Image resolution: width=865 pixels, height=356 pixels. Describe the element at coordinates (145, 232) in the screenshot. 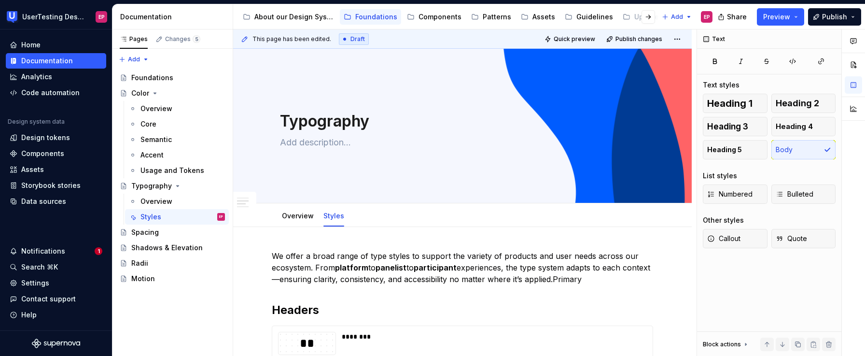

I see `div: Spacing` at that location.